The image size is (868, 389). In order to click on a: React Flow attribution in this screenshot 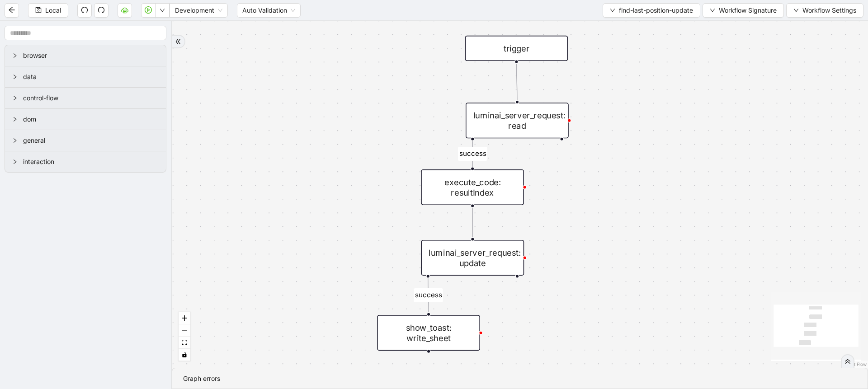, I will do `click(855, 365)`.